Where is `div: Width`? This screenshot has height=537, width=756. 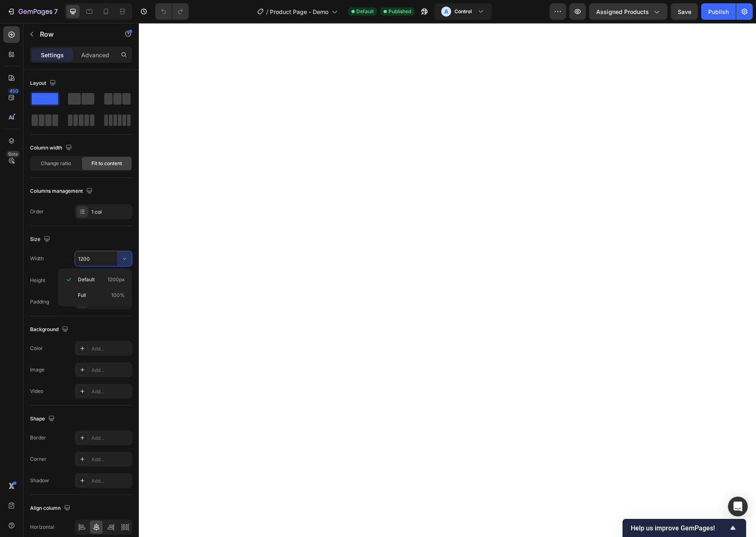
div: Width is located at coordinates (37, 259).